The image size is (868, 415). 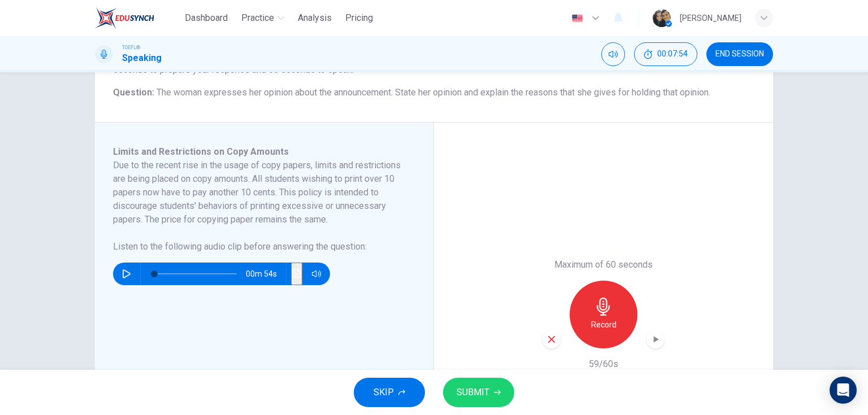 I want to click on span: Limits and Restrictions on Copy Amounts, so click(x=201, y=151).